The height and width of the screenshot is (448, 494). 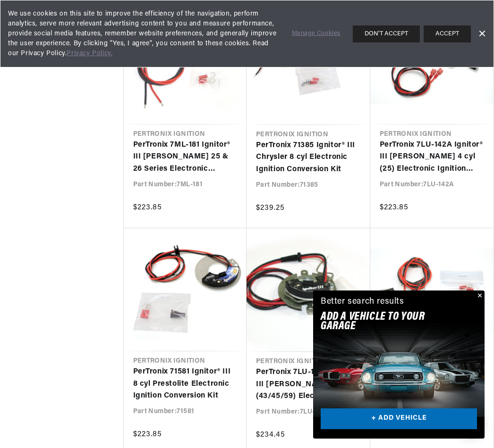 I want to click on a: PerTronix 71581 Ignitor® III 8 cyl Prestolite Electronic Ignition Conversion Kit, so click(x=185, y=384).